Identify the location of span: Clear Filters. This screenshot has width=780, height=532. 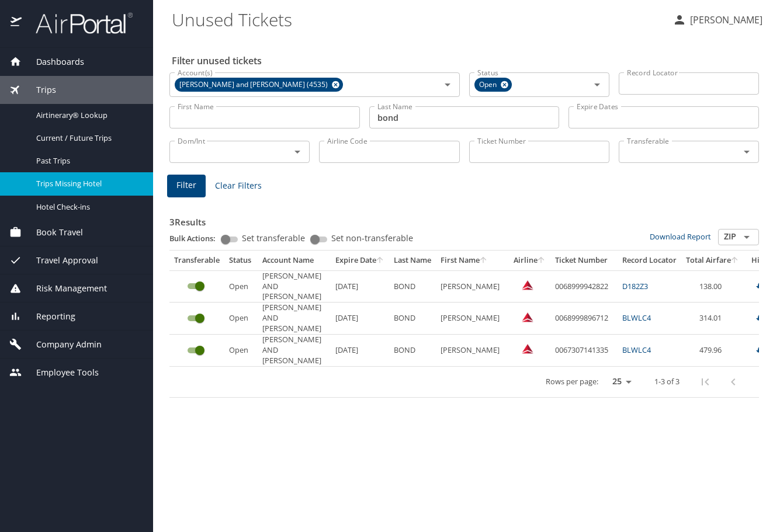
(238, 186).